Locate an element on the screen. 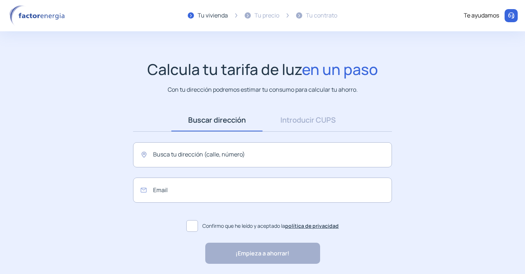 The height and width of the screenshot is (274, 525). div: Tu precio is located at coordinates (267, 16).